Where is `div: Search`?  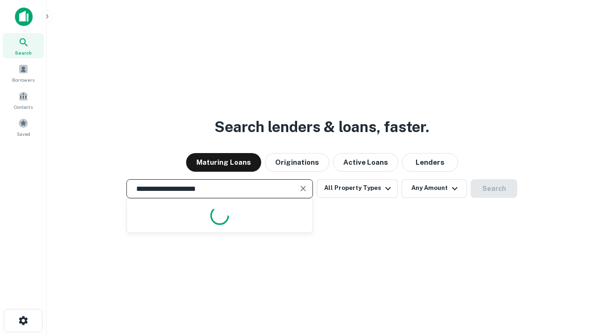 div: Search is located at coordinates (23, 46).